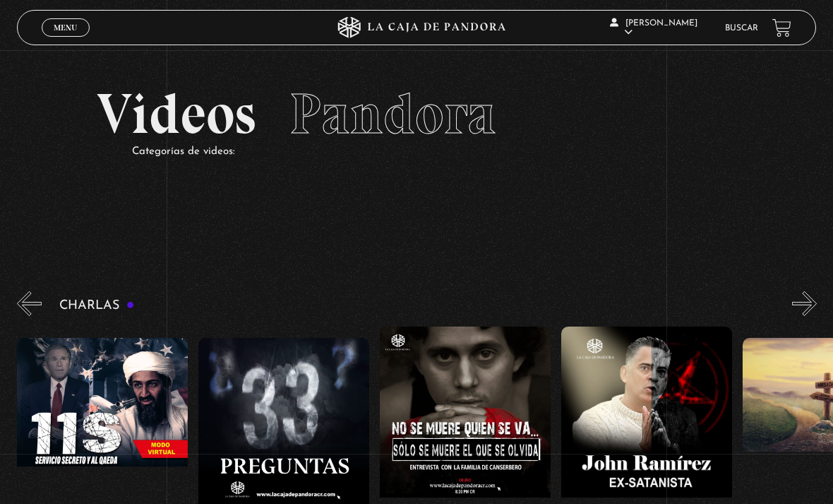 The image size is (833, 504). Describe the element at coordinates (29, 303) in the screenshot. I see `button: Previous` at that location.